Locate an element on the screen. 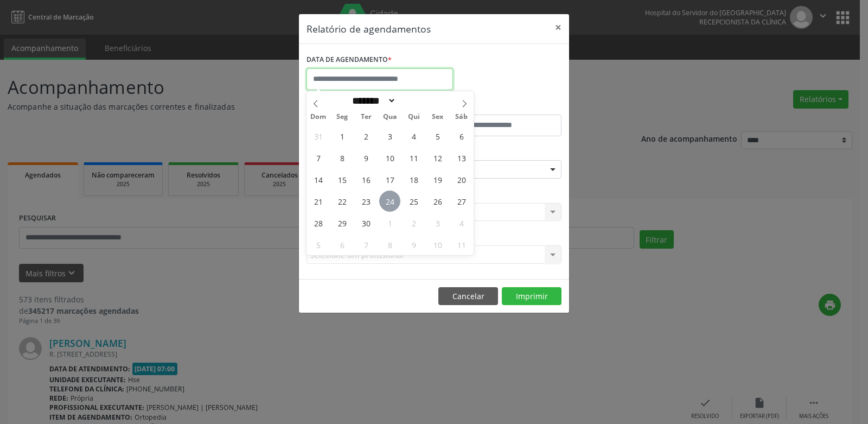  span: Setembro 14, 2025 is located at coordinates (318, 179).